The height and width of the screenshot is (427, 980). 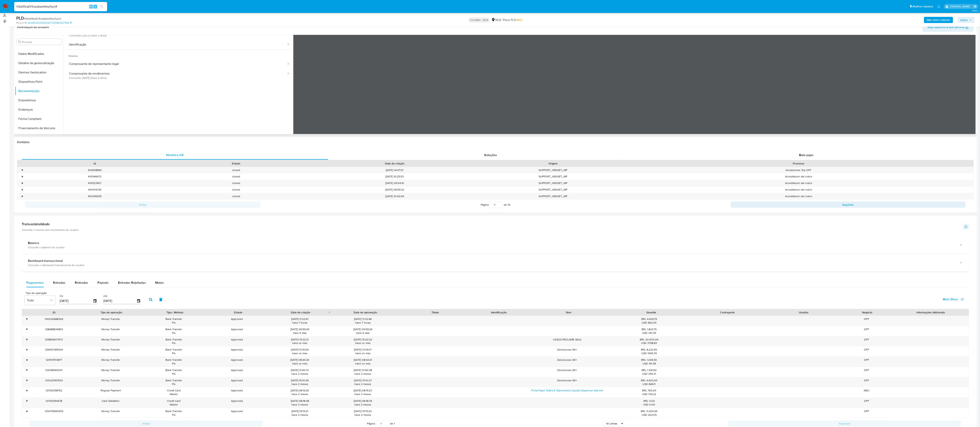 I want to click on button: Dispositivos Point, so click(x=39, y=82).